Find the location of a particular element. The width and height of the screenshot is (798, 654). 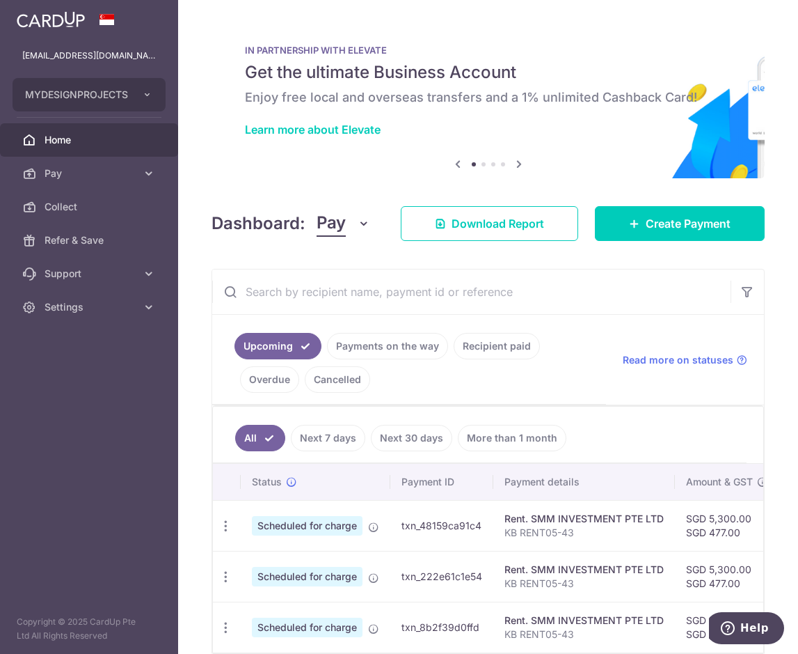

td: txn_8b2f39d0ffd is located at coordinates (442, 627).